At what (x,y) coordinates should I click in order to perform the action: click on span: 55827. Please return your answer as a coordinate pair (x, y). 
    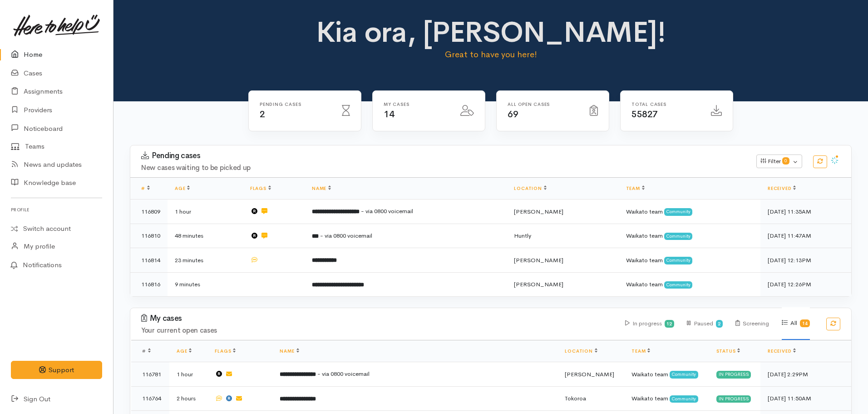
    Looking at the image, I should click on (645, 114).